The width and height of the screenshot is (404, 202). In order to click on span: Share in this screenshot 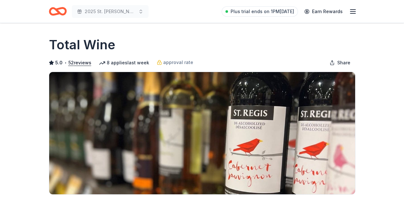, I will do `click(344, 63)`.